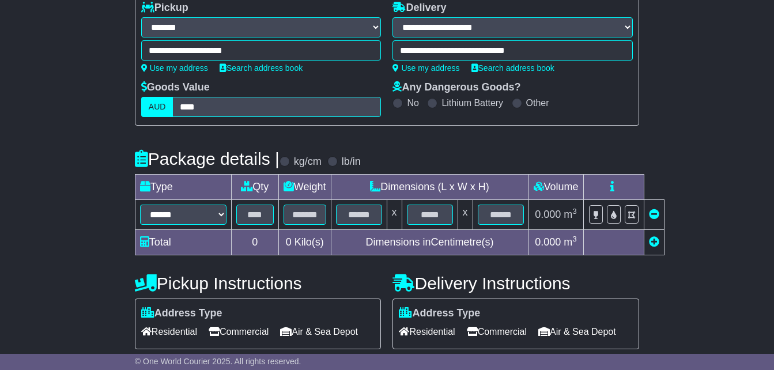 Image resolution: width=774 pixels, height=370 pixels. I want to click on label: lb/in, so click(351, 162).